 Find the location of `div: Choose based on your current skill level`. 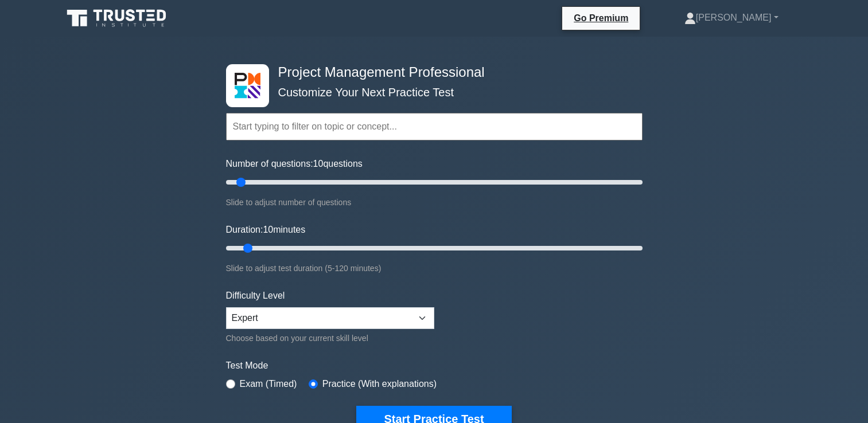

div: Choose based on your current skill level is located at coordinates (330, 339).